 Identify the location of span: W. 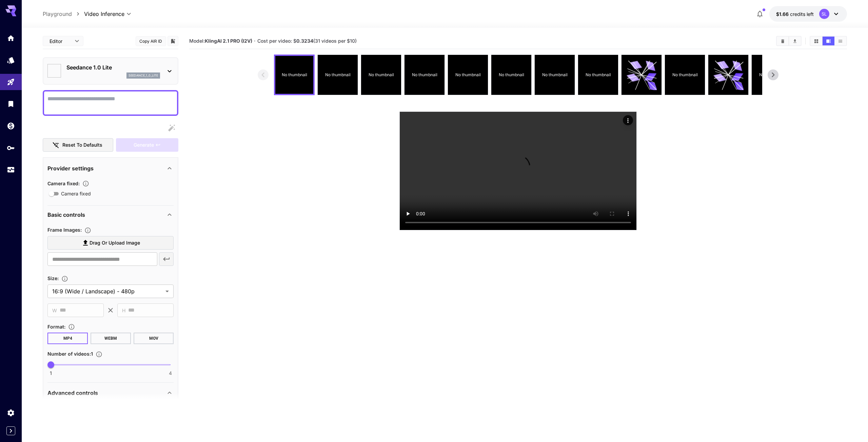
(55, 310).